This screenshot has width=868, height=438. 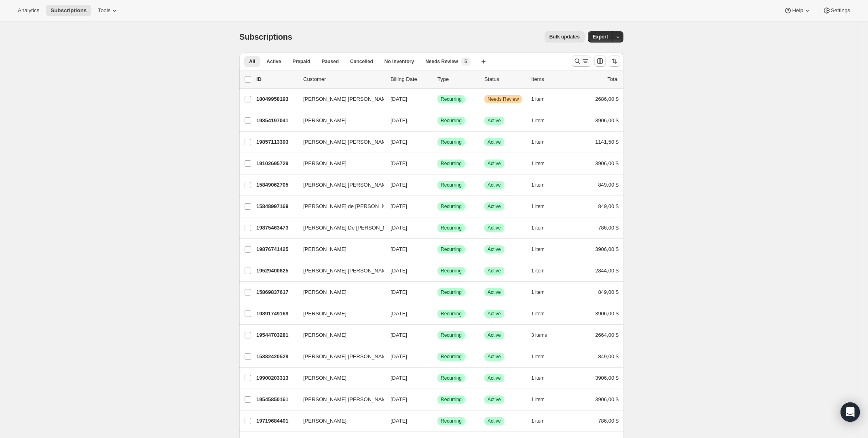 What do you see at coordinates (277, 185) in the screenshot?
I see `p: 15849062705` at bounding box center [277, 185].